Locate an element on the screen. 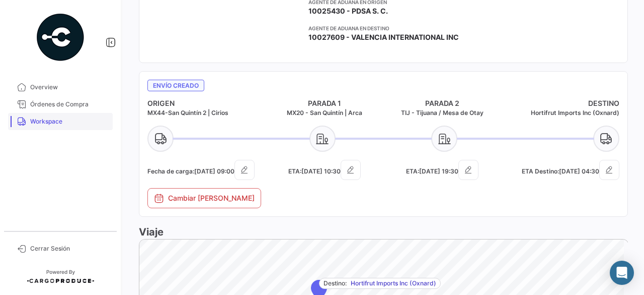 The height and width of the screenshot is (295, 644). span: Envío creado is located at coordinates (176, 85).